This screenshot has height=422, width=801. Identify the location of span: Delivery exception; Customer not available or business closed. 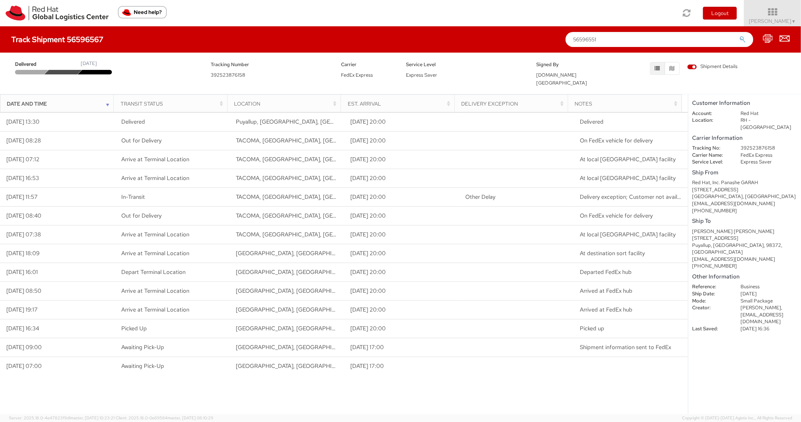
(657, 197).